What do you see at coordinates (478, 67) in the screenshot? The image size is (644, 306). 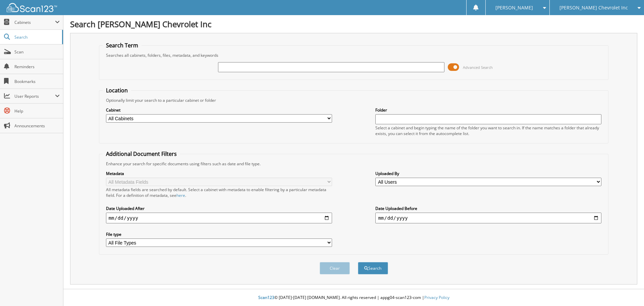 I see `span: Advanced Search` at bounding box center [478, 67].